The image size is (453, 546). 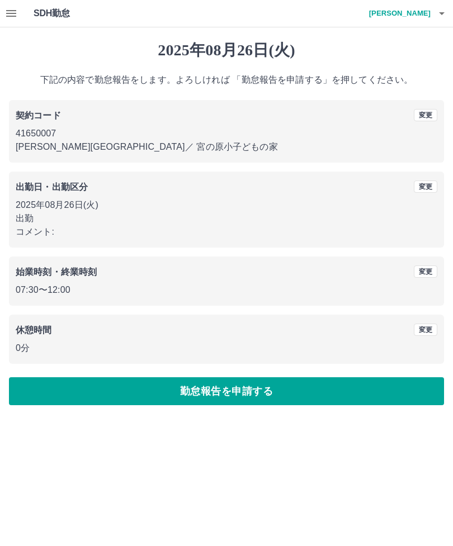 I want to click on h1: 2025年08月26日(火), so click(x=226, y=50).